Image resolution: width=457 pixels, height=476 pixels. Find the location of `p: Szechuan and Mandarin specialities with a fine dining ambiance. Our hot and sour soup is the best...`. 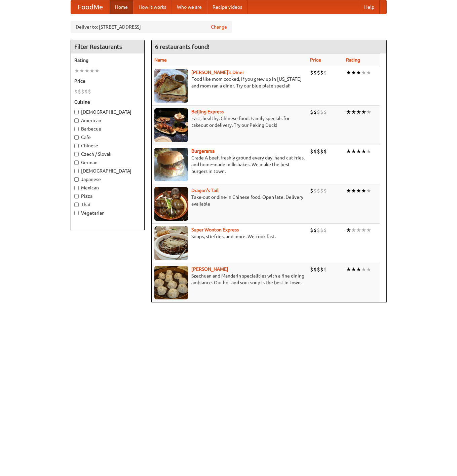

p: Szechuan and Mandarin specialities with a fine dining ambiance. Our hot and sour soup is the best... is located at coordinates (230, 279).